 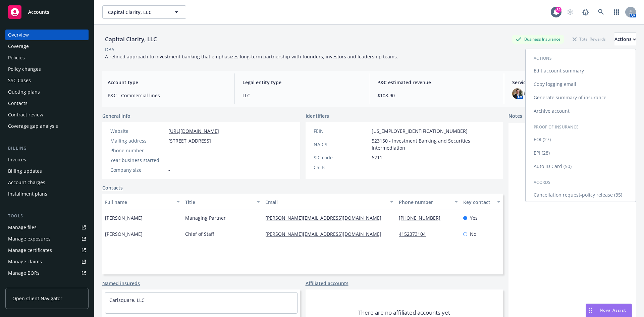 I want to click on a: Manage exposures, so click(x=47, y=239).